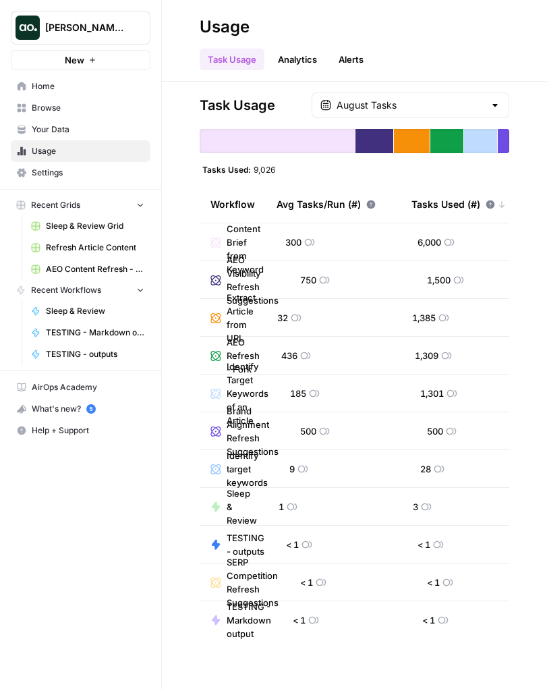 The height and width of the screenshot is (689, 547). What do you see at coordinates (245, 242) in the screenshot?
I see `span: Create Content Brief from Keyword` at bounding box center [245, 242].